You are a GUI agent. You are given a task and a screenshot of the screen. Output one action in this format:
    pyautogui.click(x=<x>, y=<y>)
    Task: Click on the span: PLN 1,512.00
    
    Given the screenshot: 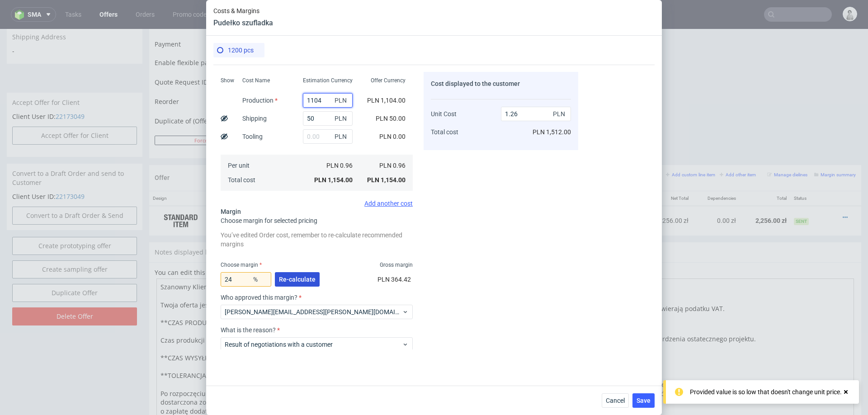 What is the action you would take?
    pyautogui.click(x=552, y=132)
    